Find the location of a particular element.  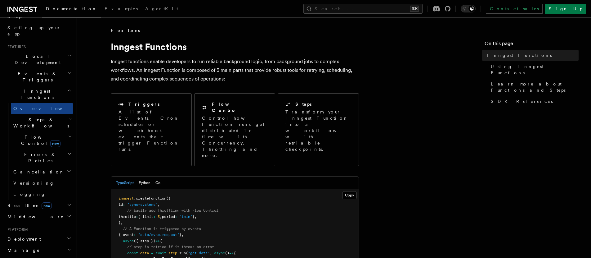

a: Sign Up is located at coordinates (566, 9).